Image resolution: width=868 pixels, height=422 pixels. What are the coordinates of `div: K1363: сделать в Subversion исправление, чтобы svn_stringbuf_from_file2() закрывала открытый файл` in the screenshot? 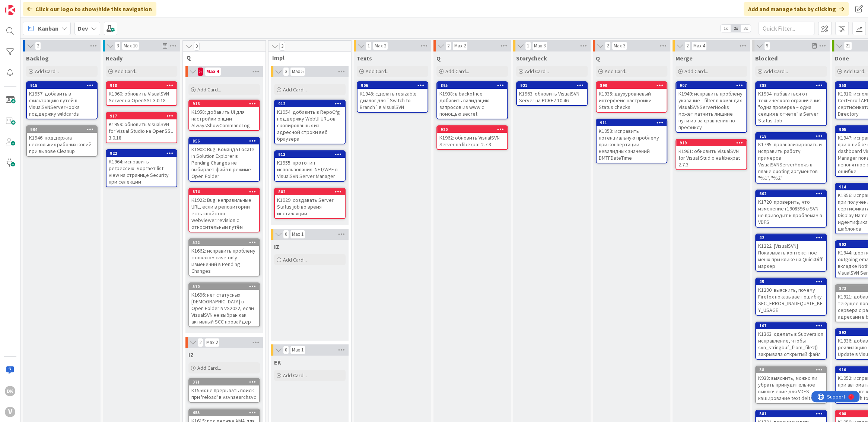 It's located at (791, 344).